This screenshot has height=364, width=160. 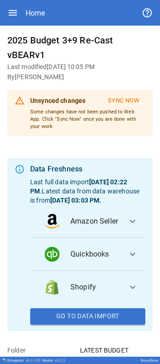 What do you see at coordinates (88, 191) in the screenshot?
I see `p: Last full data import . Latest data from data warehouse is from` at bounding box center [88, 191].